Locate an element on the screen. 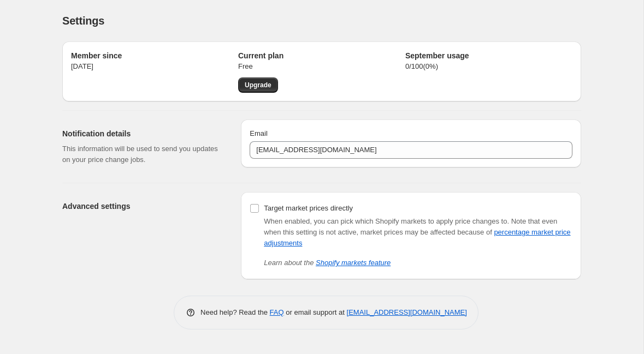 The image size is (644, 354). h2: Advanced settings is located at coordinates (142, 206).